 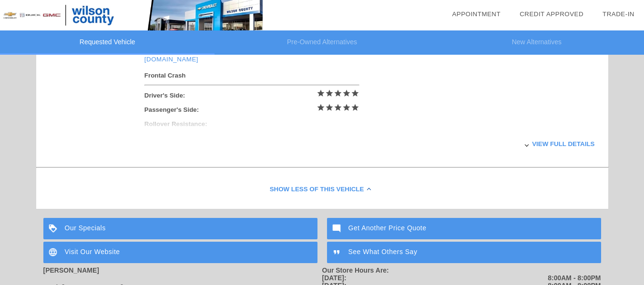 What do you see at coordinates (537, 42) in the screenshot?
I see `li: New Alternatives` at bounding box center [537, 42].